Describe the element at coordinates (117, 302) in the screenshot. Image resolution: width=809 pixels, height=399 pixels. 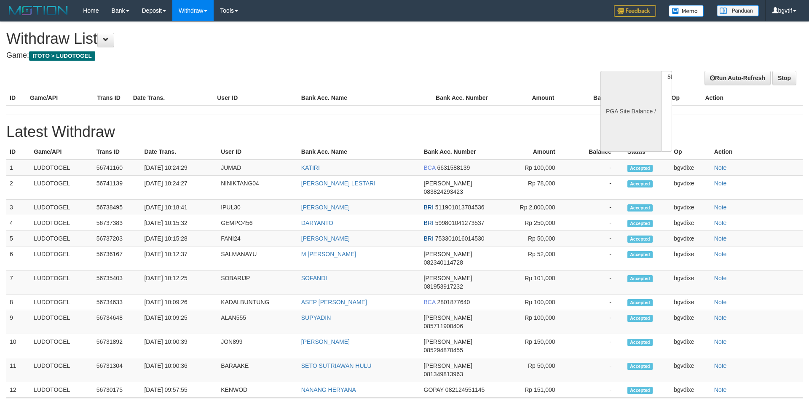
I see `td: 56734633` at that location.